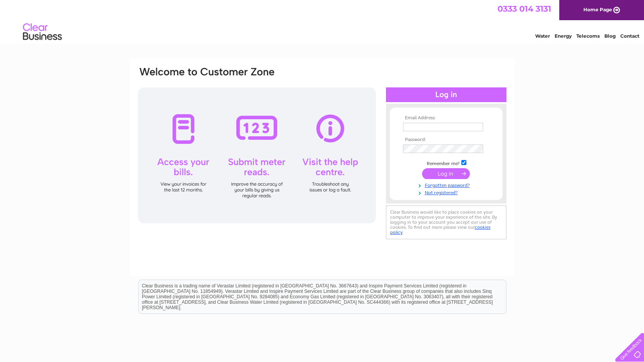  I want to click on a: 0333 014 3131, so click(524, 8).